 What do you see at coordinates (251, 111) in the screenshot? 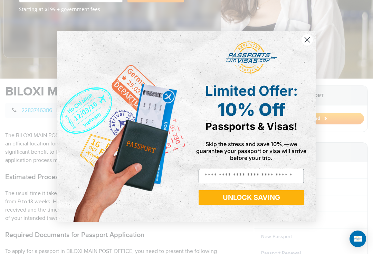
I see `span: 10% Off` at bounding box center [251, 111].